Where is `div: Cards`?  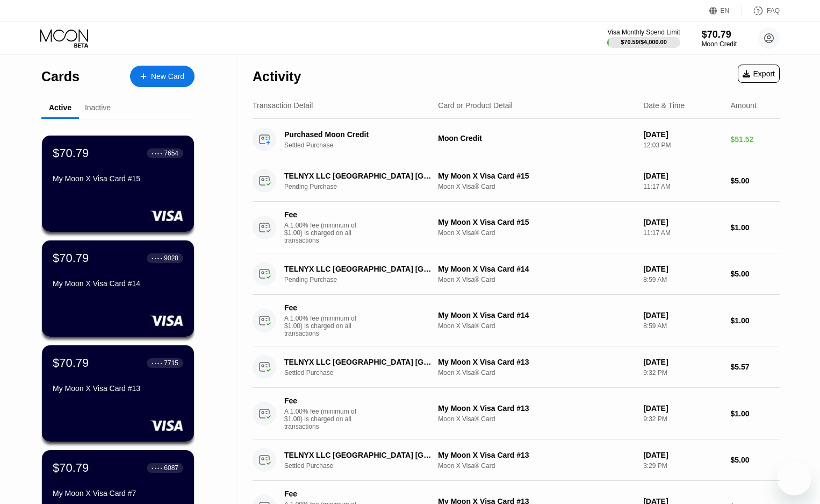 div: Cards is located at coordinates (60, 76).